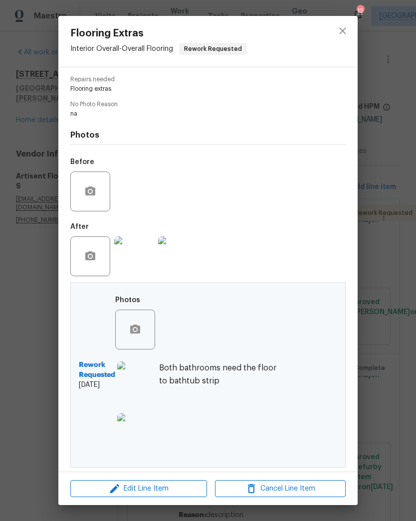 This screenshot has width=416, height=521. What do you see at coordinates (208, 104) in the screenshot?
I see `span: No Photo Reason` at bounding box center [208, 104].